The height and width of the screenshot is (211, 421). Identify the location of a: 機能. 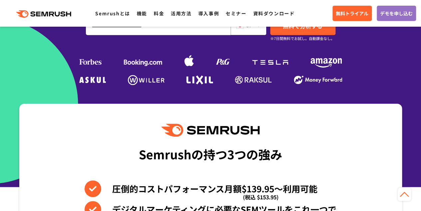
(142, 13).